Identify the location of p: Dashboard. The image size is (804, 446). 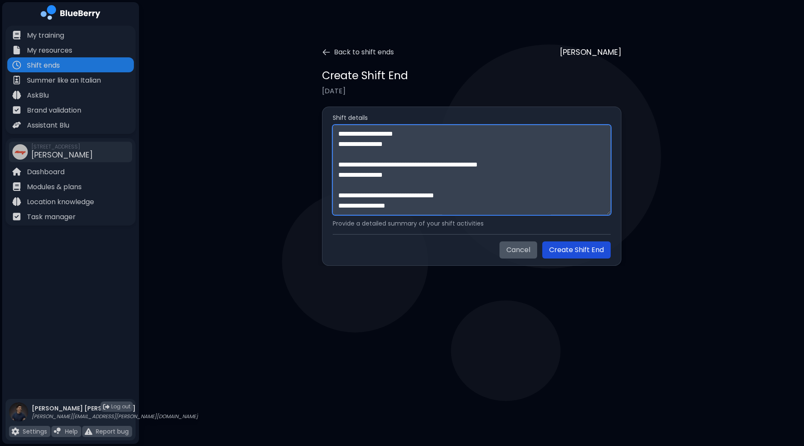
(46, 172).